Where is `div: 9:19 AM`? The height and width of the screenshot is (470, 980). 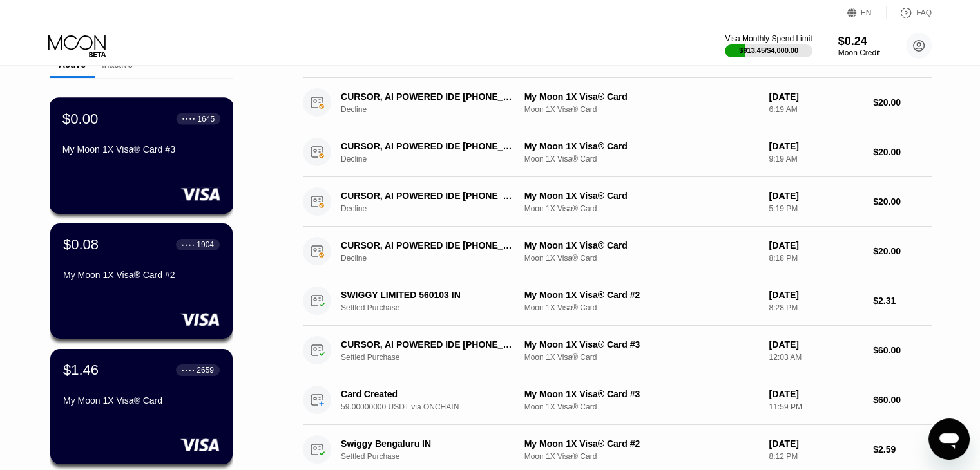 div: 9:19 AM is located at coordinates (816, 159).